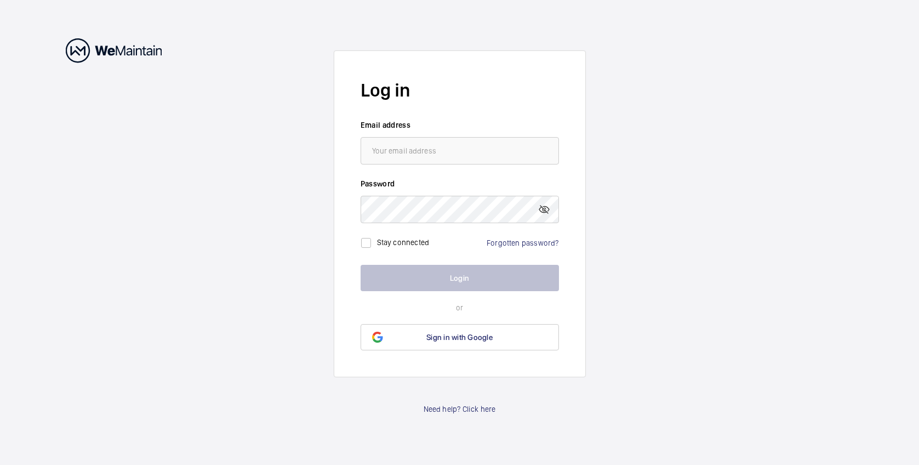 The height and width of the screenshot is (465, 919). I want to click on label: Stay connected, so click(403, 242).